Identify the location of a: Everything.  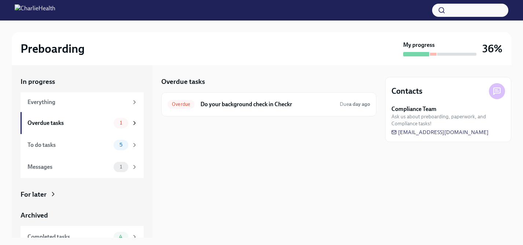
(82, 102).